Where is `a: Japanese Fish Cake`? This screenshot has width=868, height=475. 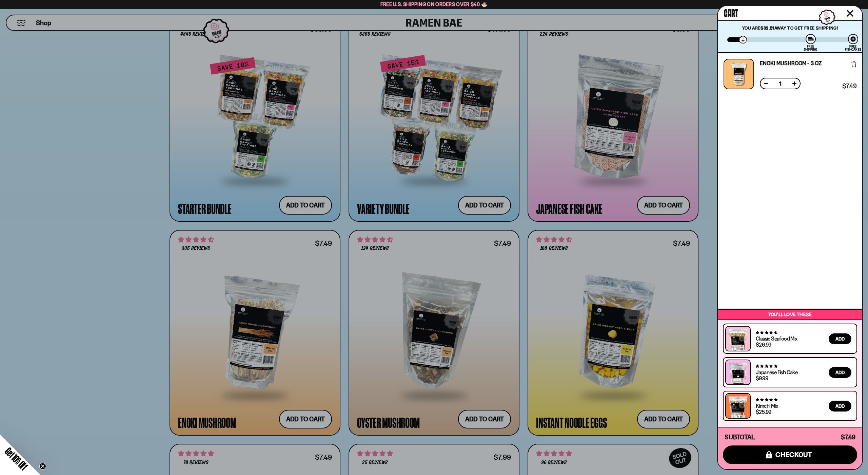
a: Japanese Fish Cake is located at coordinates (777, 372).